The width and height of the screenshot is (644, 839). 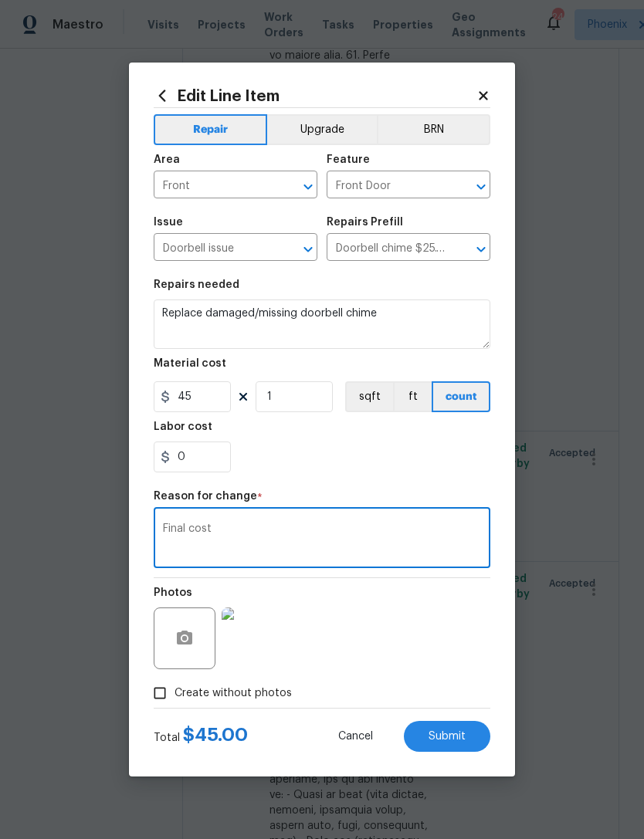 What do you see at coordinates (196, 285) in the screenshot?
I see `h5: Repairs needed` at bounding box center [196, 285].